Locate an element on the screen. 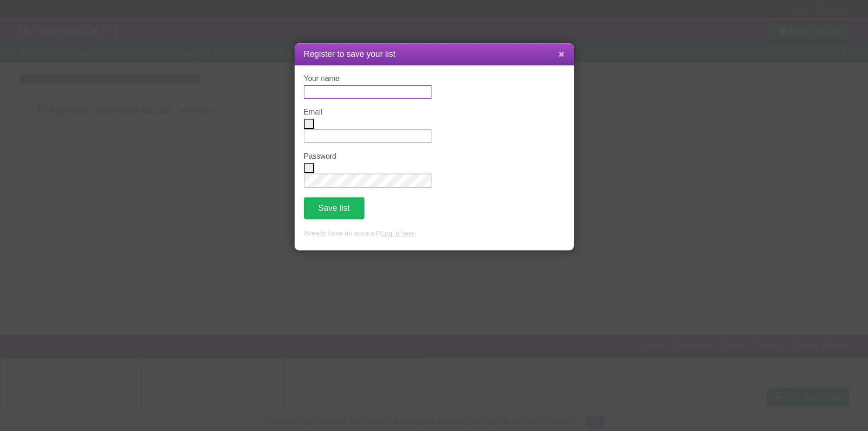 This screenshot has height=431, width=868. label: Password is located at coordinates (368, 156).